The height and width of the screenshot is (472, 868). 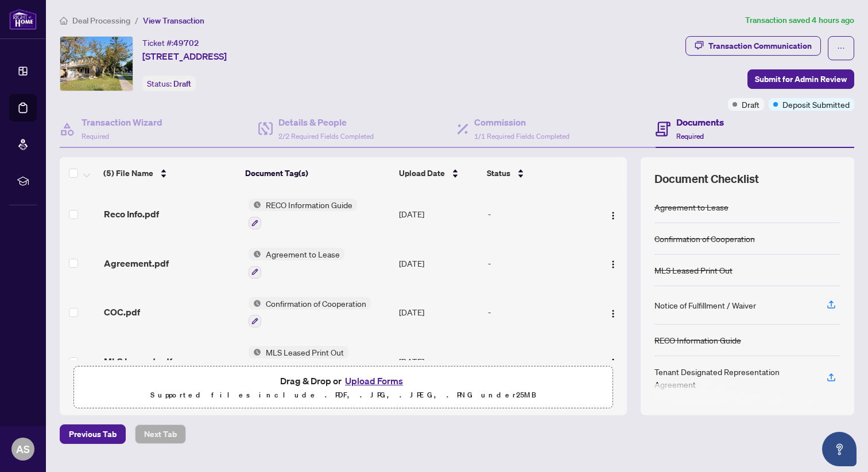 What do you see at coordinates (344, 396) in the screenshot?
I see `p: Supported files include .PDF, .JPG, .JPEG, .PNG under 25 MB` at bounding box center [344, 396].